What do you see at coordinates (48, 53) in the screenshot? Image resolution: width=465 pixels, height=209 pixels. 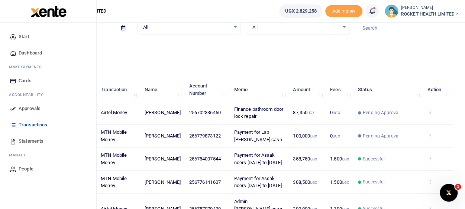 I see `a: Dashboard` at bounding box center [48, 53].